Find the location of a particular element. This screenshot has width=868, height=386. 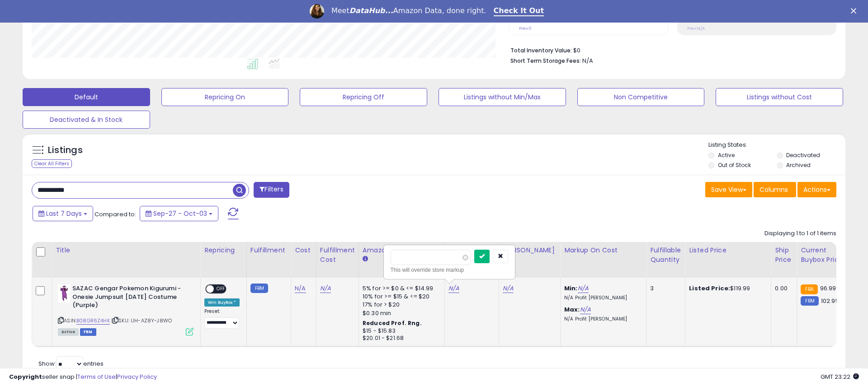

div: Cost is located at coordinates (303, 250).